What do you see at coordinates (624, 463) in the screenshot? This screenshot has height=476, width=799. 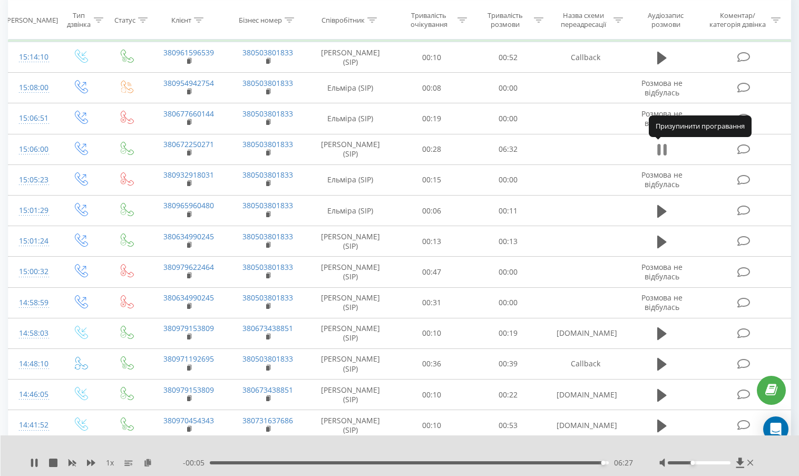 I see `span: 06:27` at bounding box center [624, 463].